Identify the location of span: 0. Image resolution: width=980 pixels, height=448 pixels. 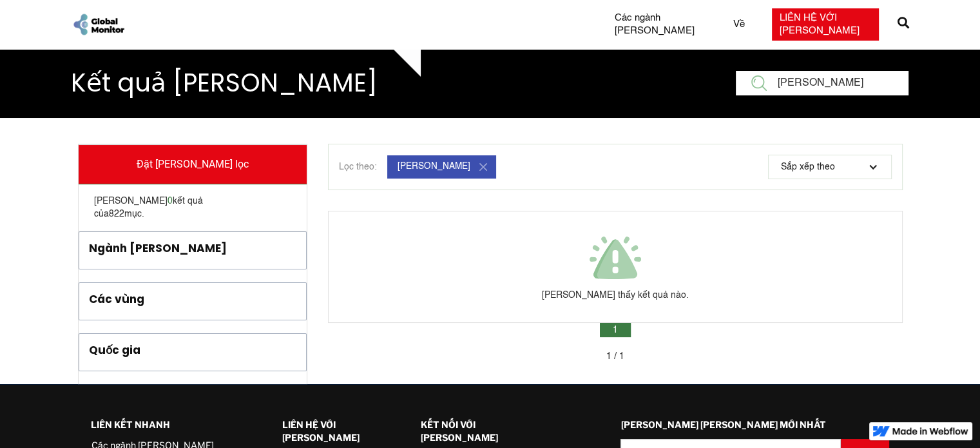
(170, 201).